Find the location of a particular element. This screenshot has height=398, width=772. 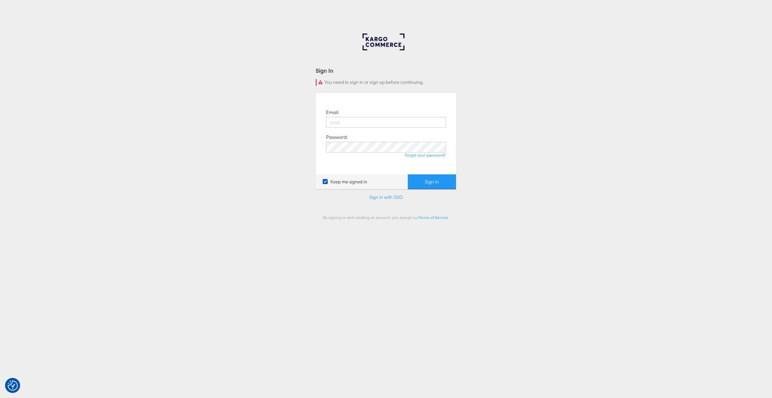

div: You need to sign in or sign up before continuing. is located at coordinates (386, 82).